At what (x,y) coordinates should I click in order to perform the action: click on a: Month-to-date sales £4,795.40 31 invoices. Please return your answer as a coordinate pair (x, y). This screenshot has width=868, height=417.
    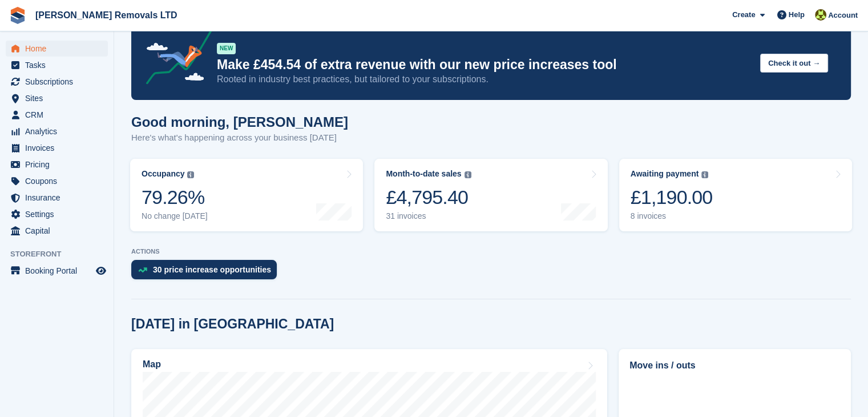
    Looking at the image, I should click on (491, 195).